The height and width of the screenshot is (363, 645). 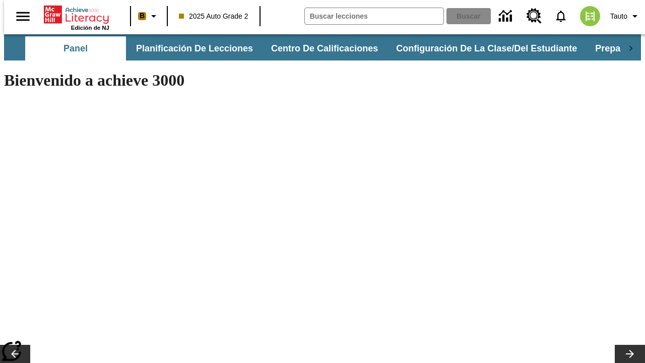 I want to click on button: Perfil/Configuración, so click(x=626, y=16).